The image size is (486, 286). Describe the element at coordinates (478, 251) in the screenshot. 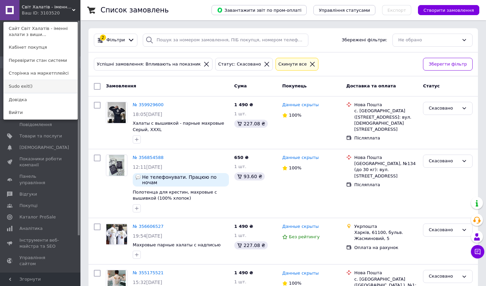

I see `button: Чат з покупцем` at that location.